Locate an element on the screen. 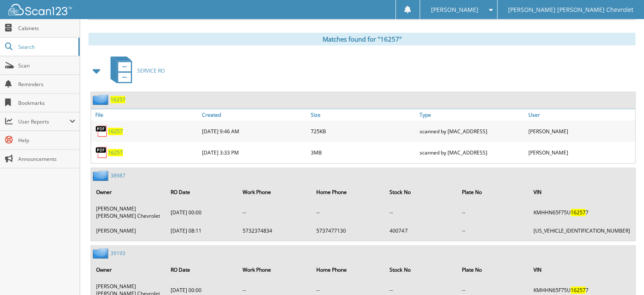  div: Matches found for "16257" is located at coordinates (362, 39).